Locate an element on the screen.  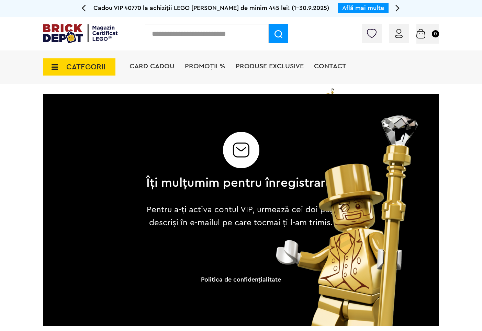
span: PROMOȚII % is located at coordinates (205, 66).